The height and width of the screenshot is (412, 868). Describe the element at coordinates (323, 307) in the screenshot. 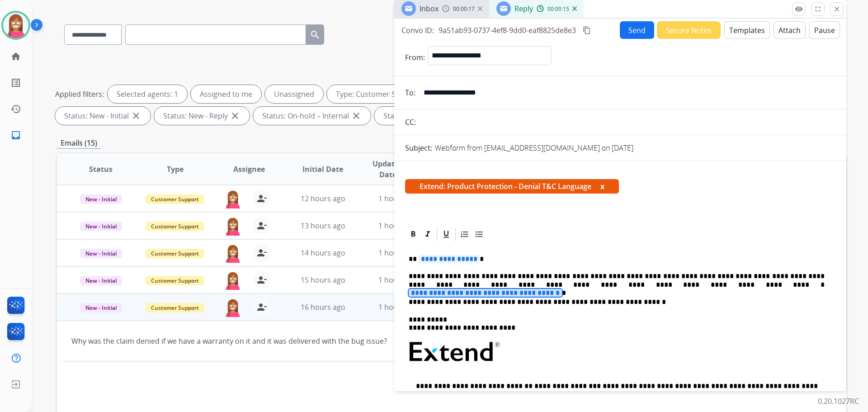

I see `span: 16 hours ago` at that location.